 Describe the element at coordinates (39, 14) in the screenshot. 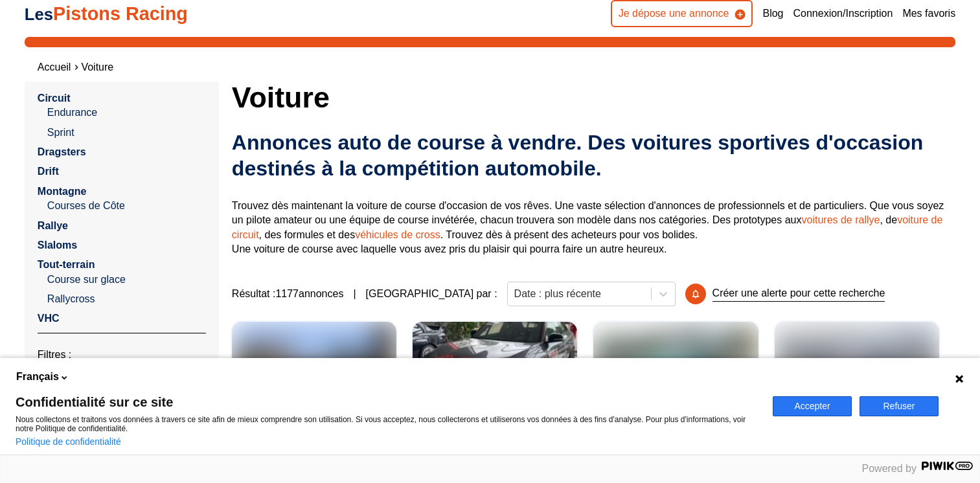

I see `span: Les` at that location.